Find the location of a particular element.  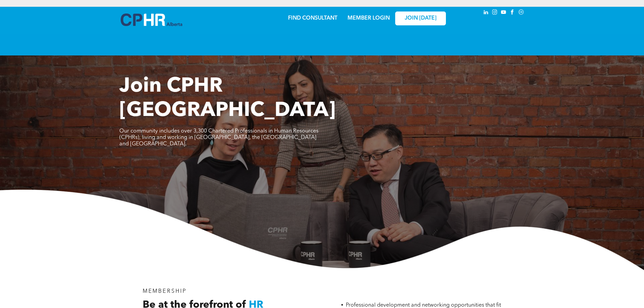

img: A blue and white logo for cp alberta is located at coordinates (151, 20).